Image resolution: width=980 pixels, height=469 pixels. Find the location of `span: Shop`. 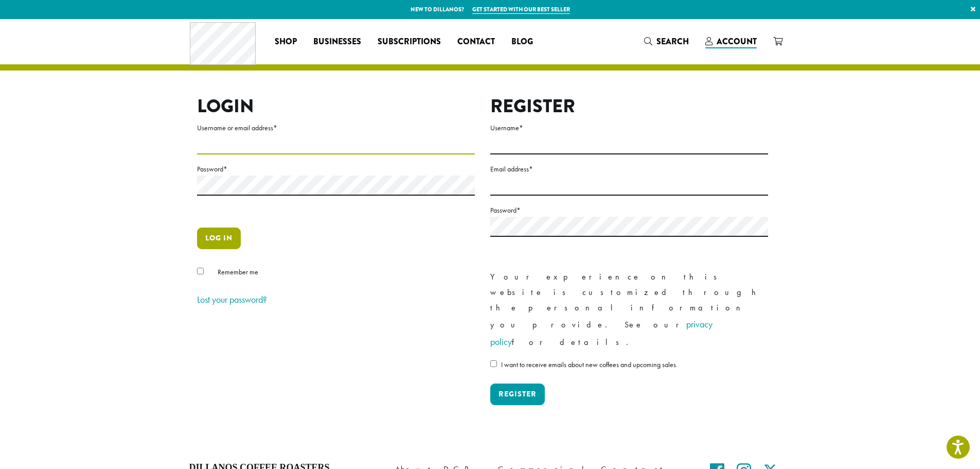

span: Shop is located at coordinates (286, 42).